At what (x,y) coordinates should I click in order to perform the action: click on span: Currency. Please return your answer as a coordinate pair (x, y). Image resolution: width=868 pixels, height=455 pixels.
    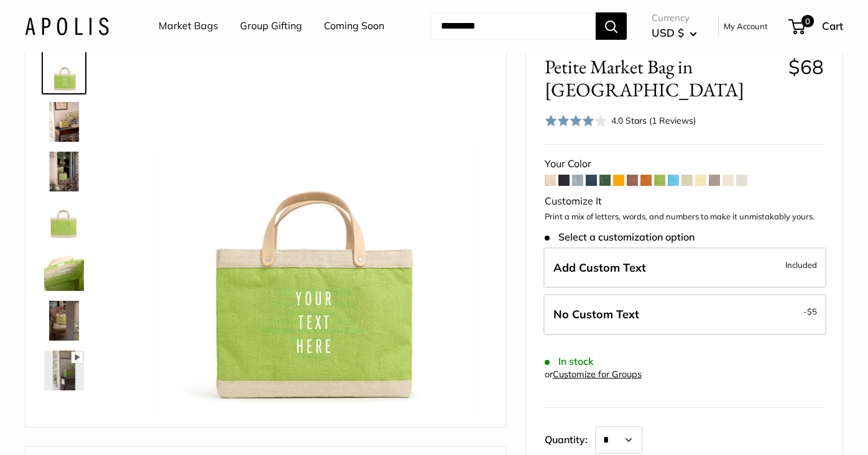
    Looking at the image, I should click on (674, 18).